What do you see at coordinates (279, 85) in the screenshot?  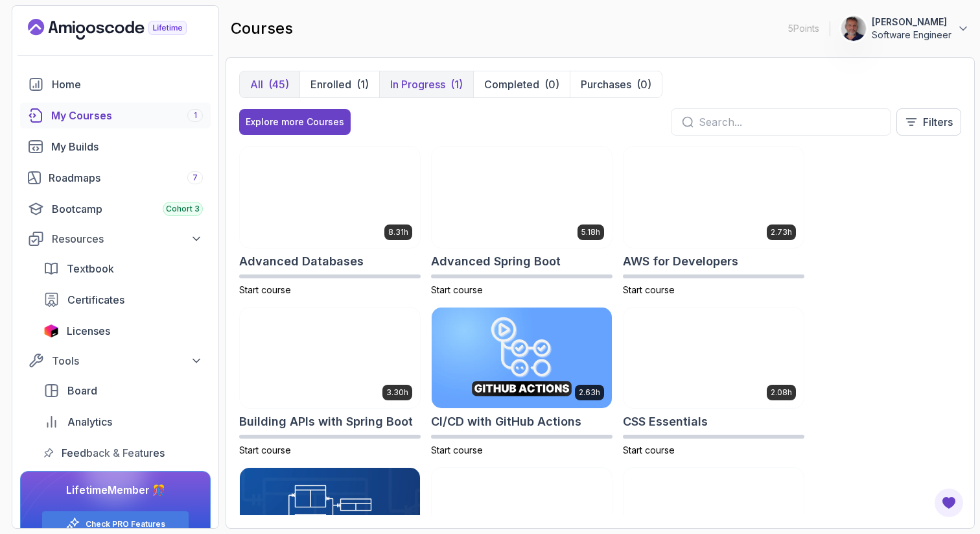 I see `div: (45)` at bounding box center [279, 85].